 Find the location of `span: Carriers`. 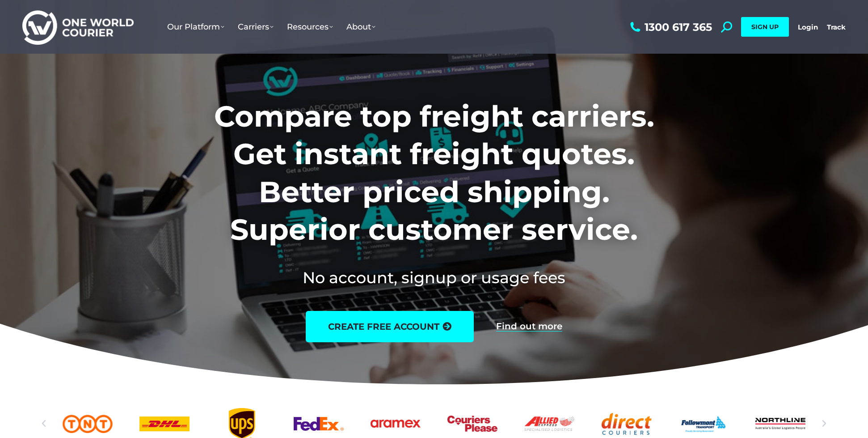

span: Carriers is located at coordinates (256, 27).